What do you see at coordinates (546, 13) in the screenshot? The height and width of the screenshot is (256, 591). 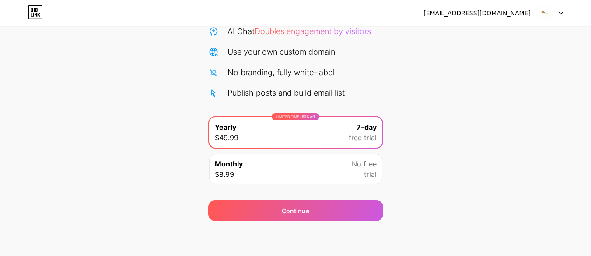 I see `img: Visa Logistics` at bounding box center [546, 13].